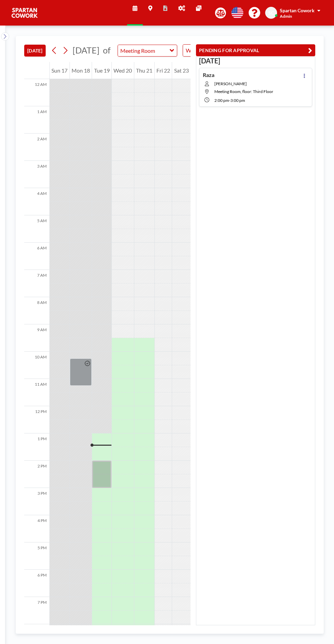 Image resolution: width=334 pixels, height=644 pixels. Describe the element at coordinates (81, 70) in the screenshot. I see `div: Mon 18` at that location.